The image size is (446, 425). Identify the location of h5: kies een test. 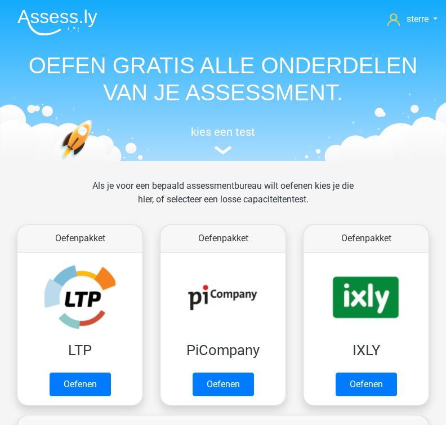
(223, 132).